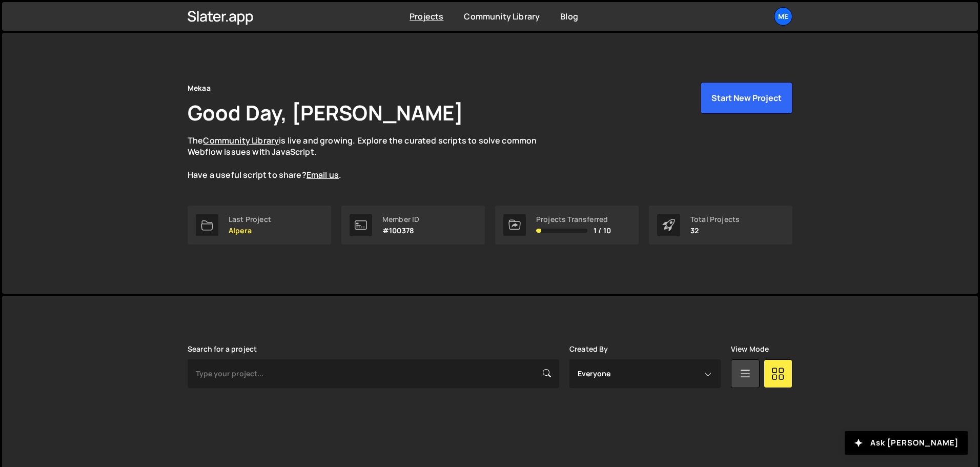  What do you see at coordinates (401, 219) in the screenshot?
I see `div: Member ID` at bounding box center [401, 219].